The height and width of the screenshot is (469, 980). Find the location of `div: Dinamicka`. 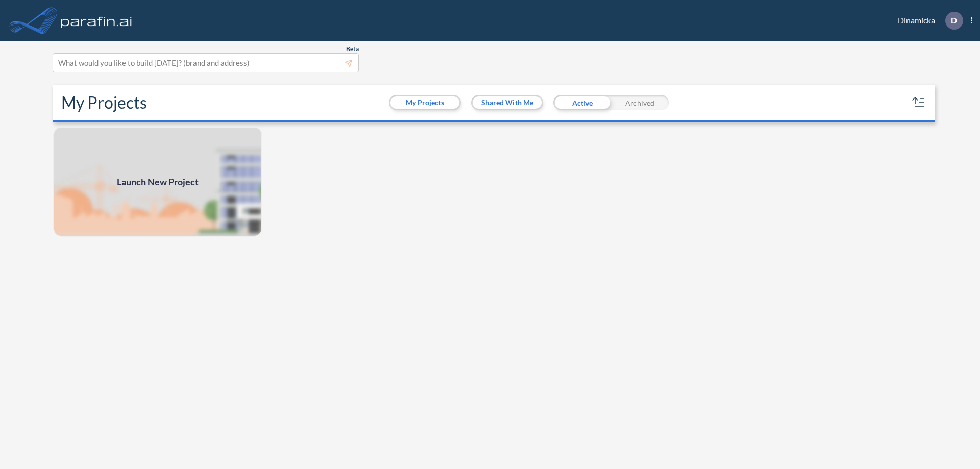

div: Dinamicka is located at coordinates (927, 20).